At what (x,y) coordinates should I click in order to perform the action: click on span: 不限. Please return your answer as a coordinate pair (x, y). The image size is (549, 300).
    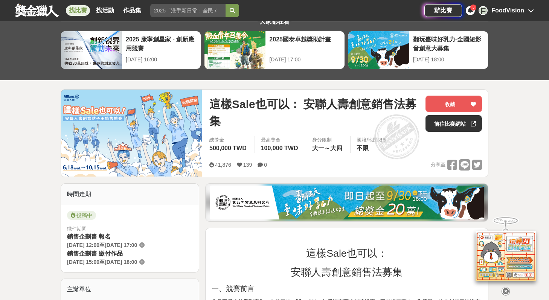
    Looking at the image, I should click on (363, 148).